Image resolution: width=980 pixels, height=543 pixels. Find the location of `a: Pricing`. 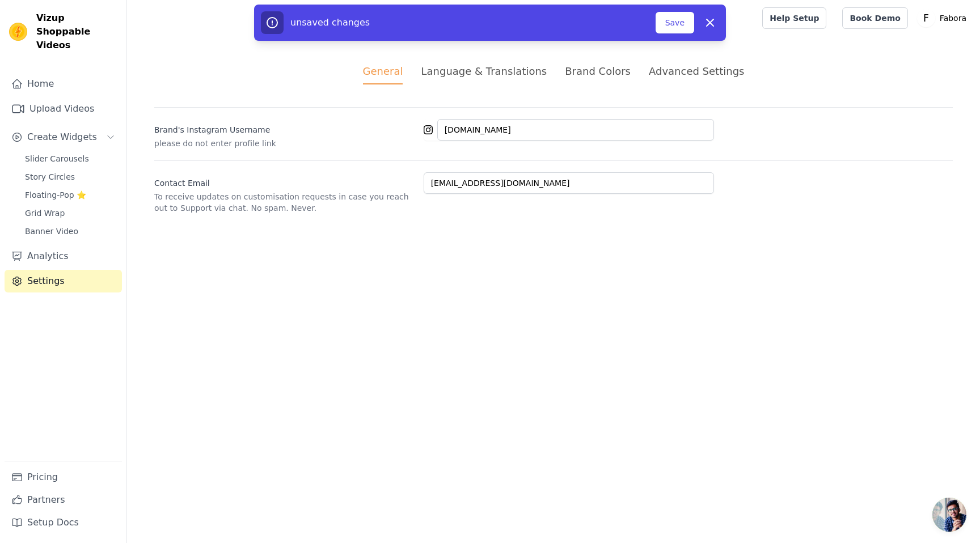

a: Pricing is located at coordinates (63, 477).